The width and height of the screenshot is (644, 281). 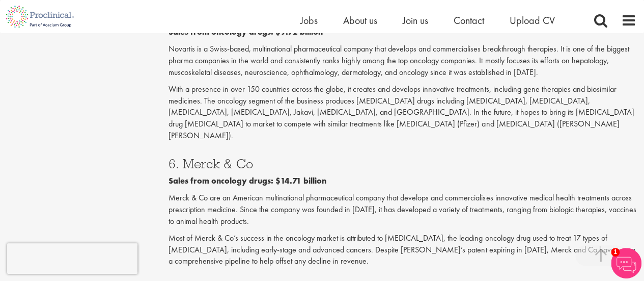 What do you see at coordinates (469, 20) in the screenshot?
I see `a: Contact` at bounding box center [469, 20].